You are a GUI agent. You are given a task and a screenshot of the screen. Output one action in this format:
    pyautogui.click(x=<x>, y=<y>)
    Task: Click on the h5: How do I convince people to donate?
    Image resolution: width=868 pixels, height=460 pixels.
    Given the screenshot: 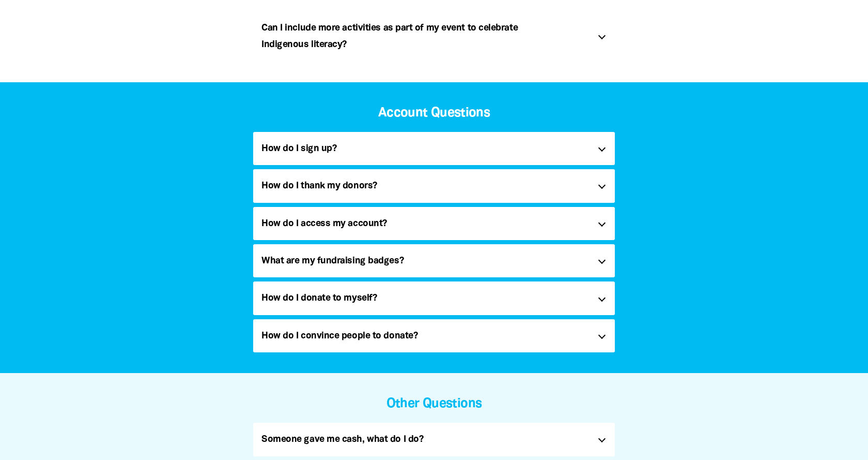 What is the action you would take?
    pyautogui.click(x=425, y=336)
    